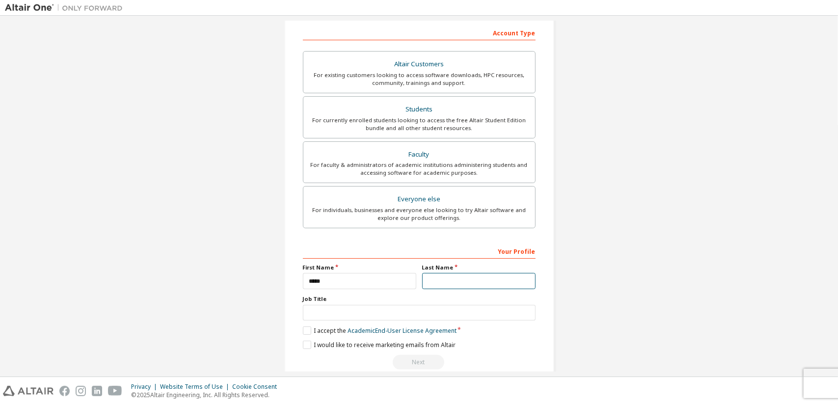 This screenshot has height=405, width=838. I want to click on label: Job Title, so click(419, 299).